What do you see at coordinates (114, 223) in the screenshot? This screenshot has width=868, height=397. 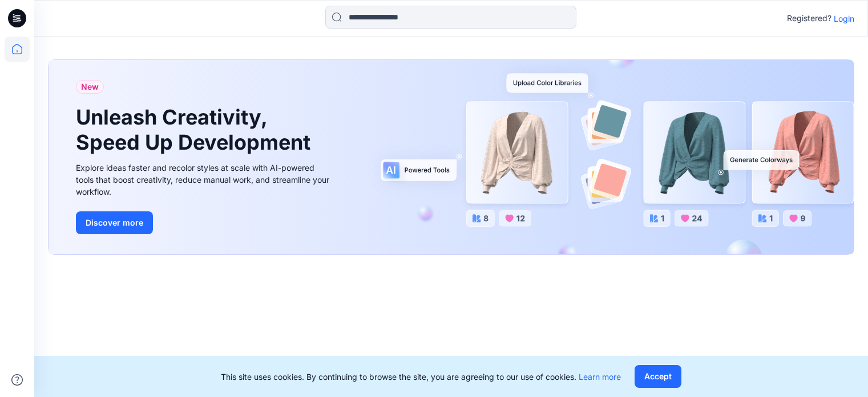 I see `button: Discover more` at bounding box center [114, 223].